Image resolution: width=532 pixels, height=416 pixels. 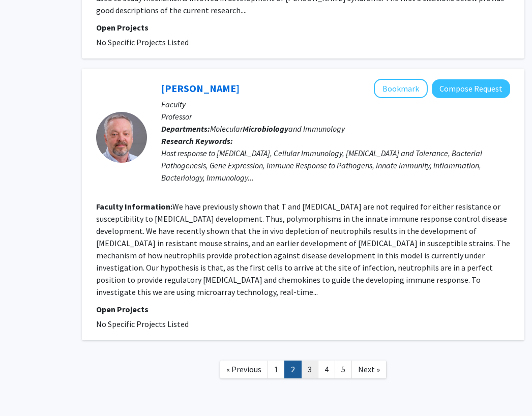 I want to click on p: Faculty, so click(x=335, y=104).